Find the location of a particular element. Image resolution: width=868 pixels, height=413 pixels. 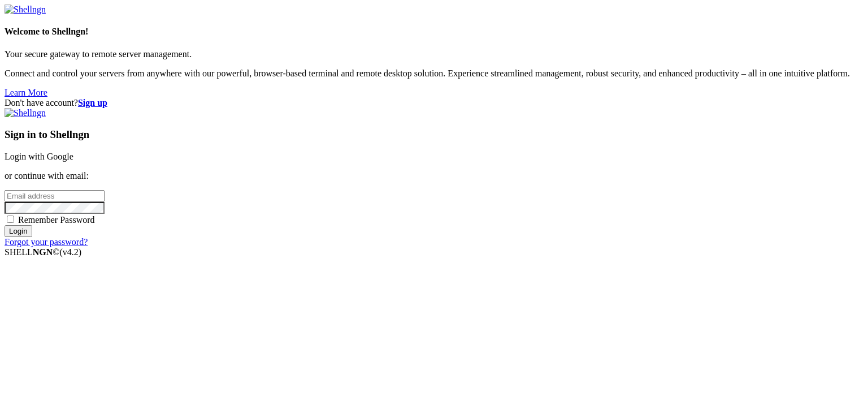

span: Remember Password is located at coordinates (57, 220).